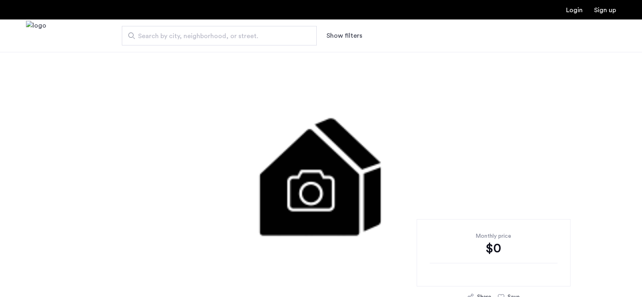 The image size is (642, 297). What do you see at coordinates (574, 10) in the screenshot?
I see `a: Login` at bounding box center [574, 10].